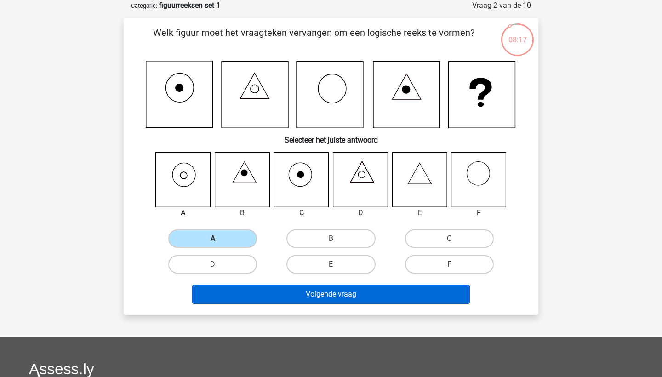  I want to click on p: Welk figuur moet het vraagteken vervangen om een logische reeks te vormen?, so click(314, 40).